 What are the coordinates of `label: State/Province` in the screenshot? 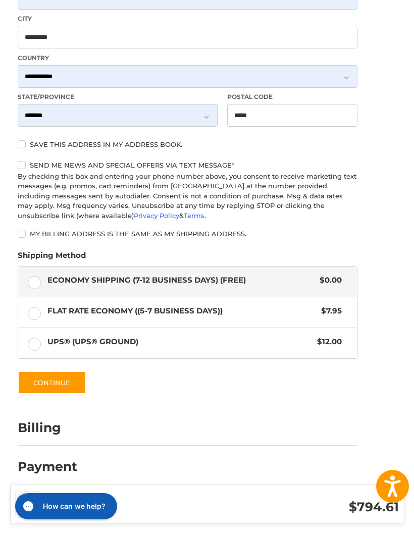 It's located at (118, 97).